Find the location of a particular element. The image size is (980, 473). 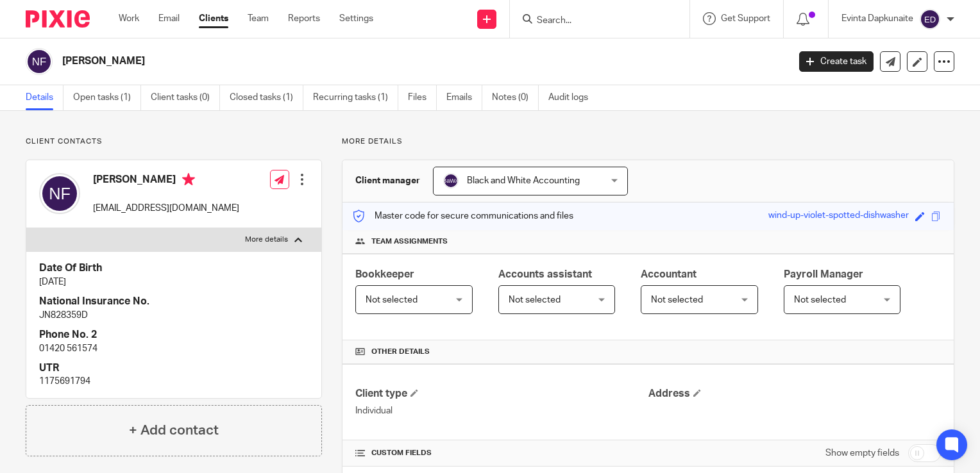

a: Settings is located at coordinates (356, 18).